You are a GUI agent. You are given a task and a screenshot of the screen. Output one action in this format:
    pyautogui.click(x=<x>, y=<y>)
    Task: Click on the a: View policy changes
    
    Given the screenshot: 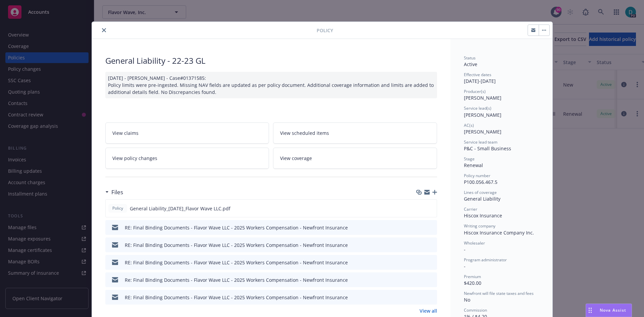 What is the action you would take?
    pyautogui.click(x=187, y=158)
    